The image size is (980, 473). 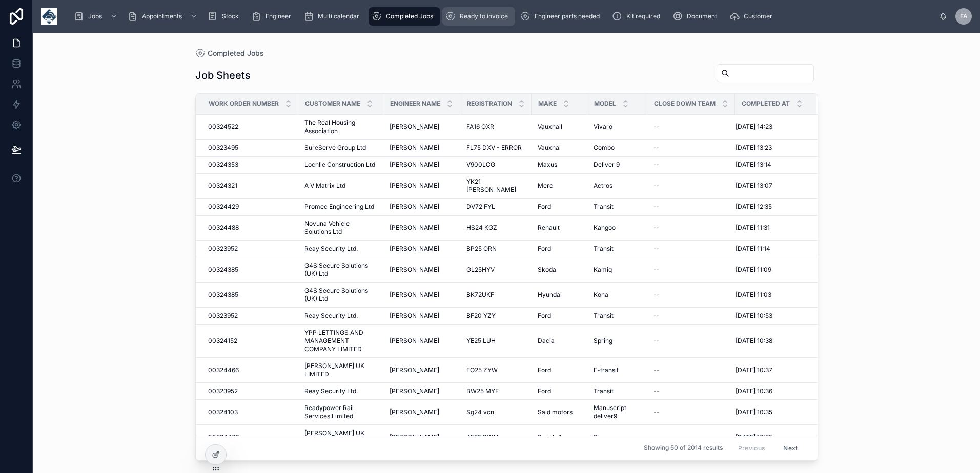 What do you see at coordinates (250, 165) in the screenshot?
I see `a: 00324353` at bounding box center [250, 165].